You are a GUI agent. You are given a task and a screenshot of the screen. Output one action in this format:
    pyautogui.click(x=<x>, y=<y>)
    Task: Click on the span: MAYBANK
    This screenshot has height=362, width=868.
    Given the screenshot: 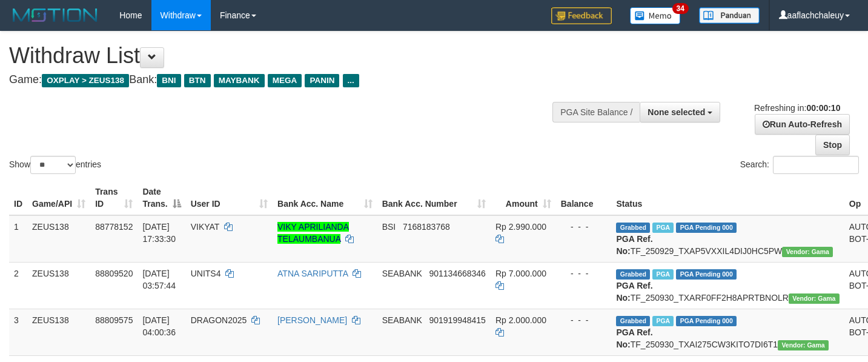 What is the action you would take?
    pyautogui.click(x=239, y=81)
    